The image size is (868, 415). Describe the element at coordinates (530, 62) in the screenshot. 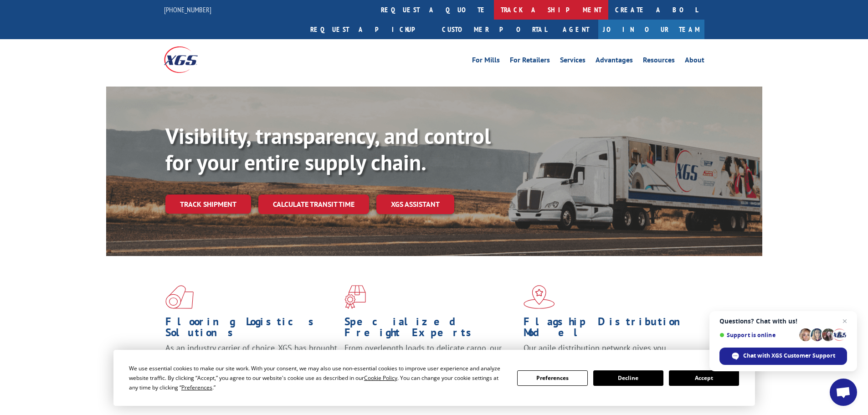

I see `a: For Retailers` at that location.